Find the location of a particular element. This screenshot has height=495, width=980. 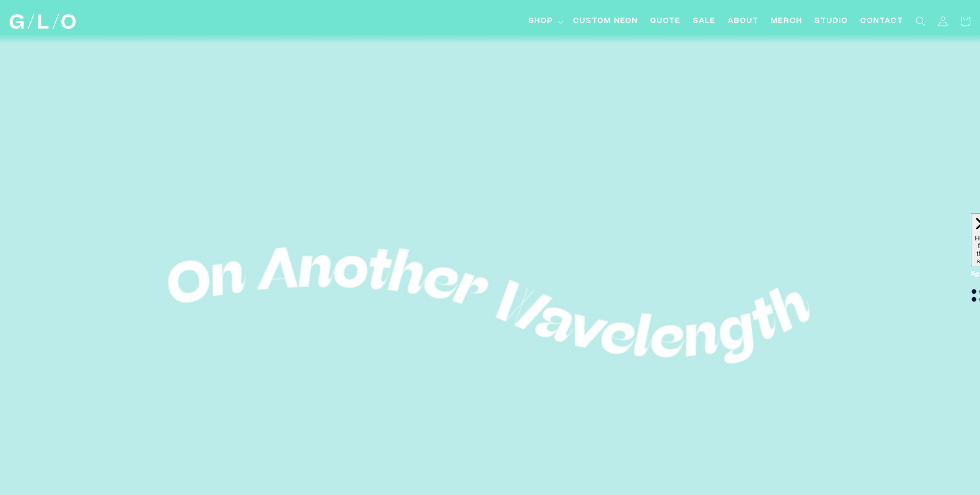

span: Studio is located at coordinates (831, 22).